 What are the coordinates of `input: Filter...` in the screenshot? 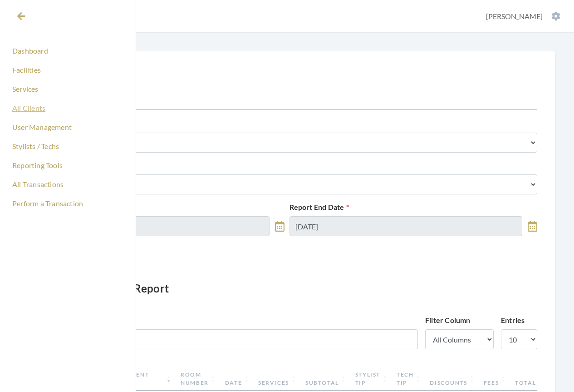 It's located at (227, 339).